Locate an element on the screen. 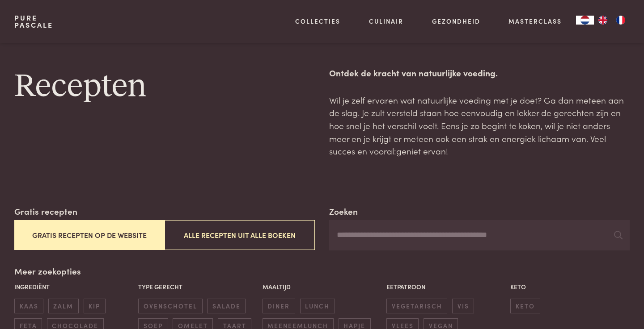  a: Culinair is located at coordinates (386, 21).